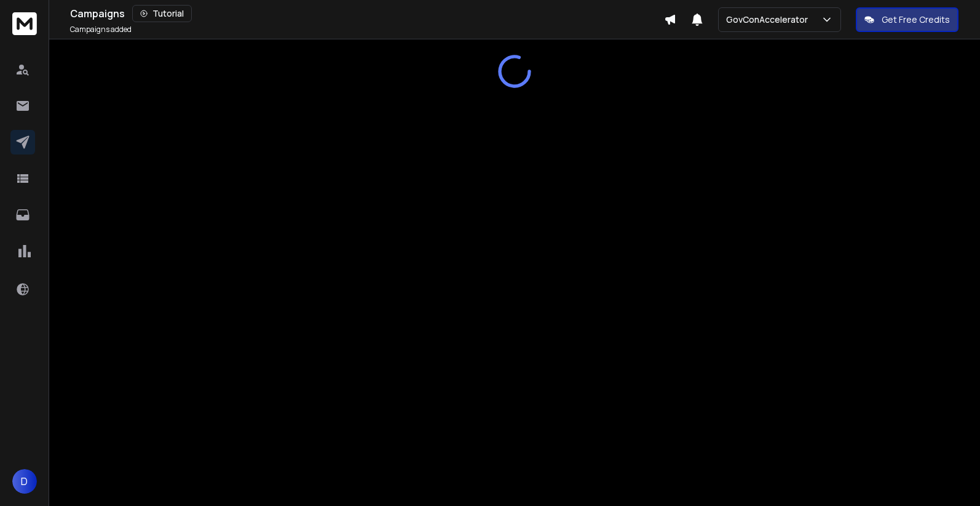  Describe the element at coordinates (25, 481) in the screenshot. I see `span: D` at that location.